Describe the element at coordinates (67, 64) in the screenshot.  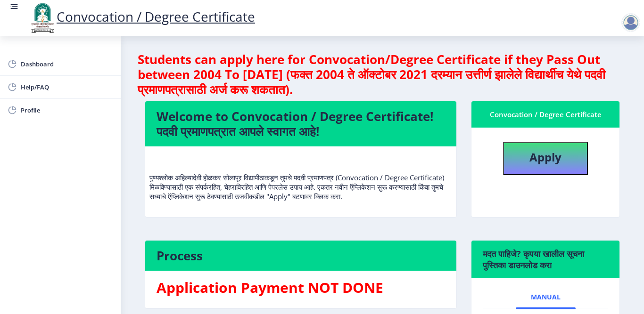
I see `span: Dashboard` at that location.